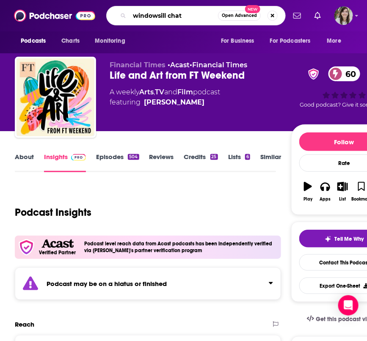  I want to click on span: 60, so click(348, 74).